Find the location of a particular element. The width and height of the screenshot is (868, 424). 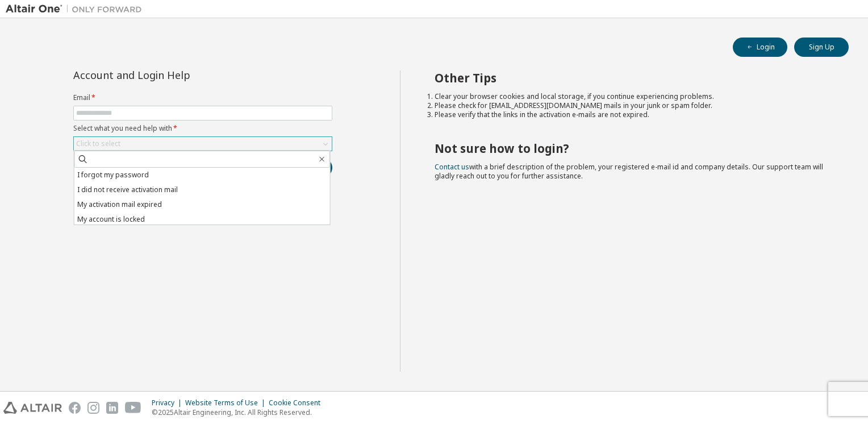

div: Website Terms of Use is located at coordinates (226, 403).